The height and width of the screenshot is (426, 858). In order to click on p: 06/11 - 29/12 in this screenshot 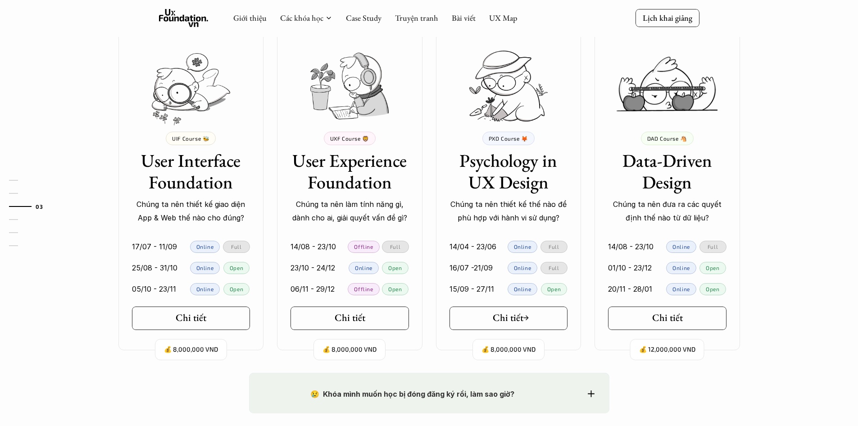, I will do `click(313, 289)`.